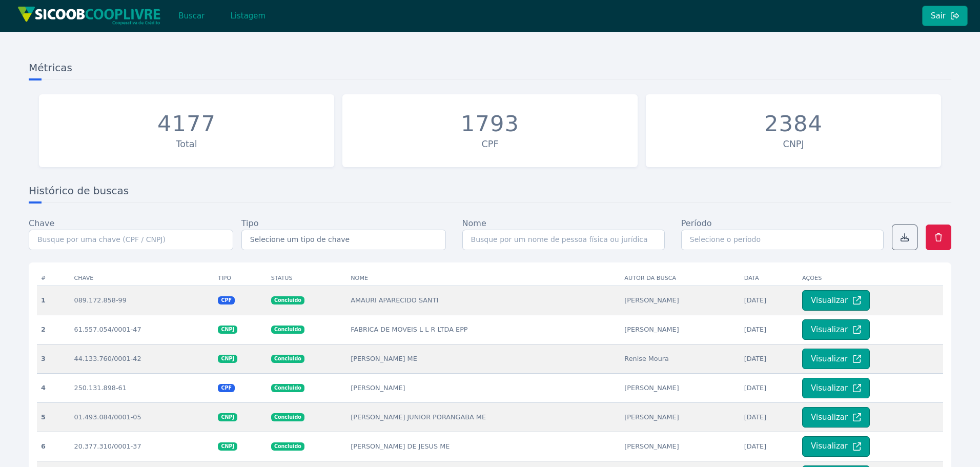  I want to click on th: 3, so click(54, 358).